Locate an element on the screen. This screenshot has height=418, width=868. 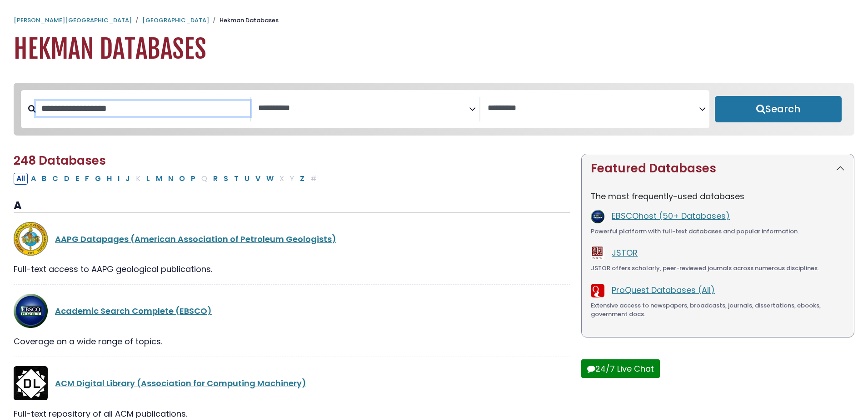
div: Alpha-list to filter by first letter of database name is located at coordinates (167, 178).